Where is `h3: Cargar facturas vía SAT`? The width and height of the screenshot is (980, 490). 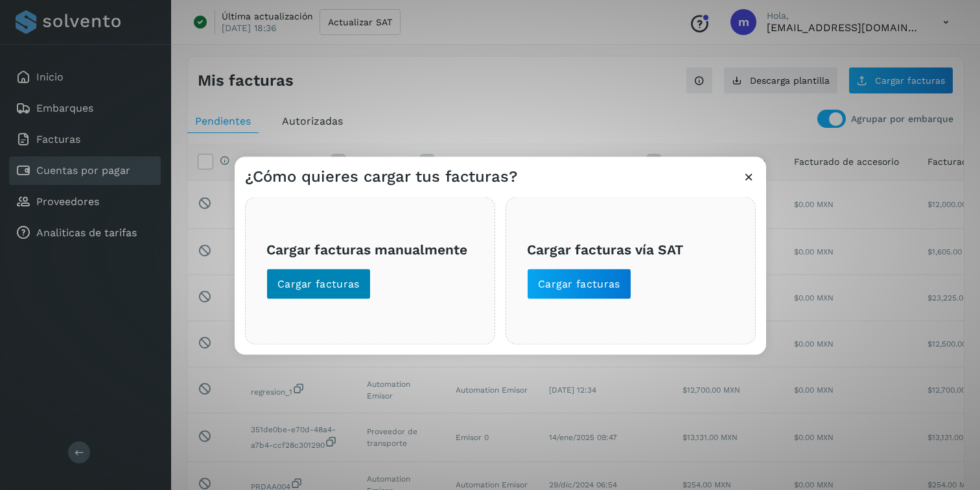 h3: Cargar facturas vía SAT is located at coordinates (631, 249).